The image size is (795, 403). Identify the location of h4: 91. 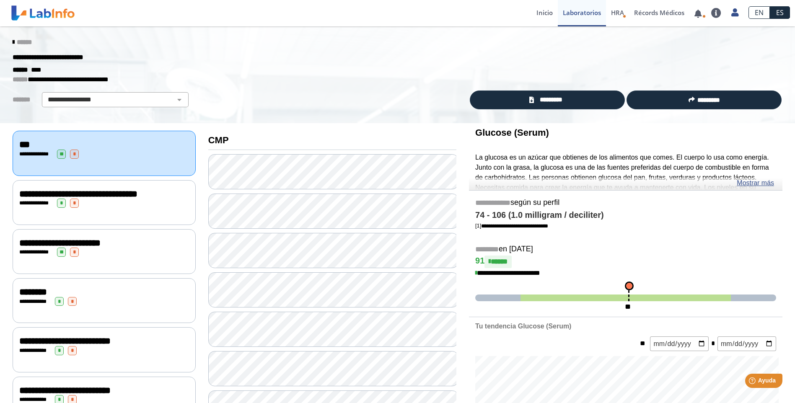
(625, 262).